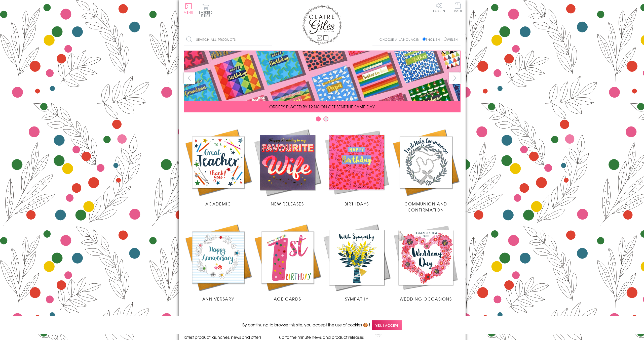 Image resolution: width=644 pixels, height=340 pixels. What do you see at coordinates (322, 25) in the screenshot?
I see `img: Claire Giles Greetings Cards` at bounding box center [322, 25].